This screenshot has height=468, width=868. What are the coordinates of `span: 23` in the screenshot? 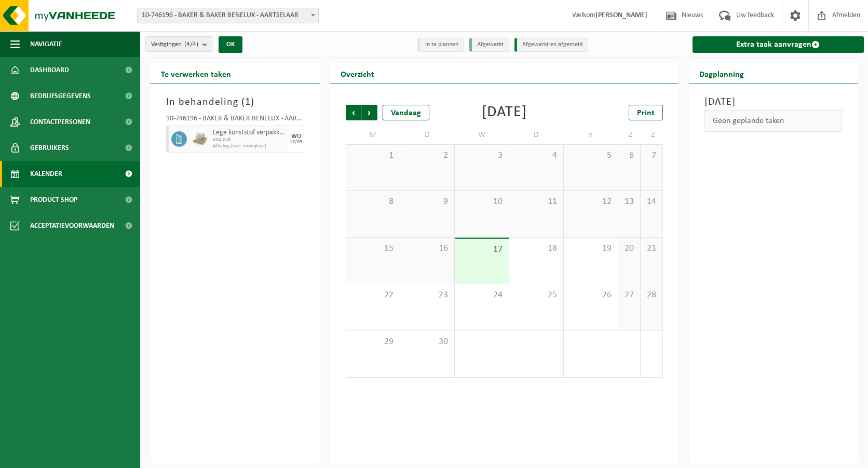 It's located at (428, 295).